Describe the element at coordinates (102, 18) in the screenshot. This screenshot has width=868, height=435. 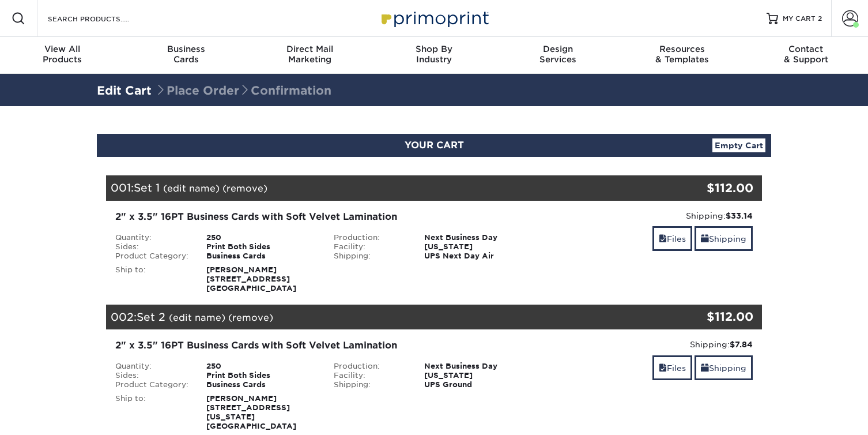
I see `input: SEARCH PRODUCTS.....` at that location.